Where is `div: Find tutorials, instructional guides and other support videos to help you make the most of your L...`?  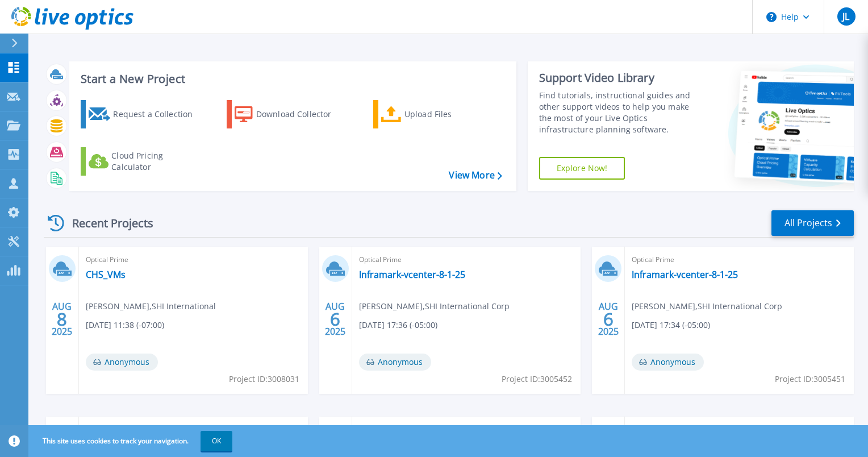 div: Find tutorials, instructional guides and other support videos to help you make the most of your L... is located at coordinates (621, 113).